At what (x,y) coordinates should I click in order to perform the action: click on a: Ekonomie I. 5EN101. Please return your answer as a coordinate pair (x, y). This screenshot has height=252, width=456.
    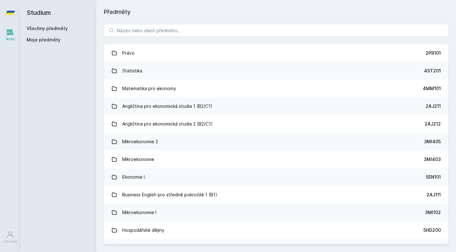
    Looking at the image, I should click on (276, 177).